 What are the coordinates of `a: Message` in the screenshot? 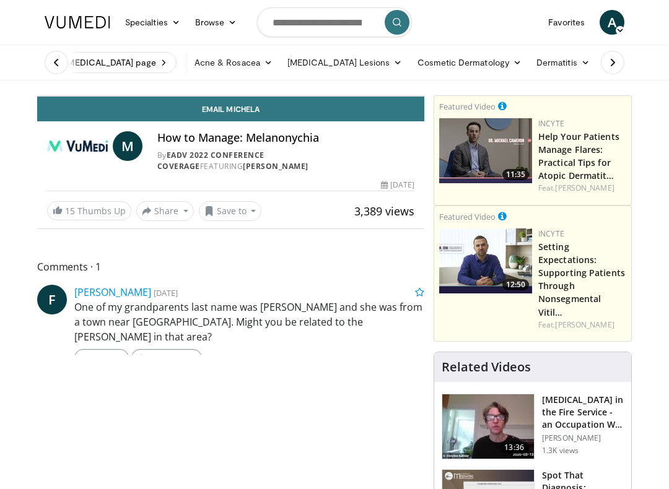 It's located at (102, 358).